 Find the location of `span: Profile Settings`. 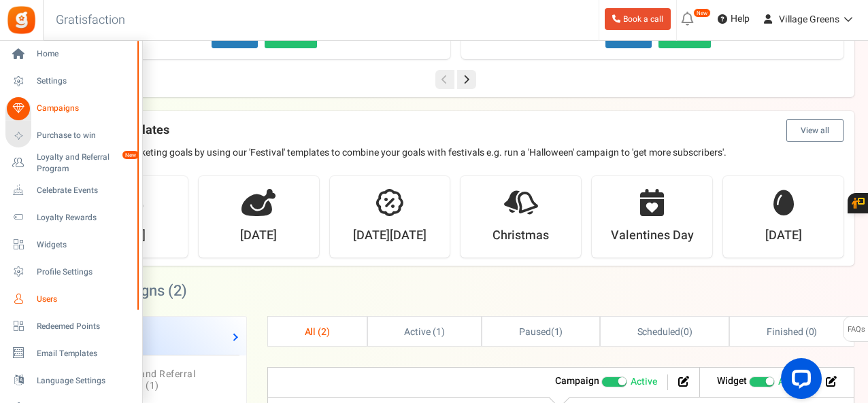

span: Profile Settings is located at coordinates (84, 272).